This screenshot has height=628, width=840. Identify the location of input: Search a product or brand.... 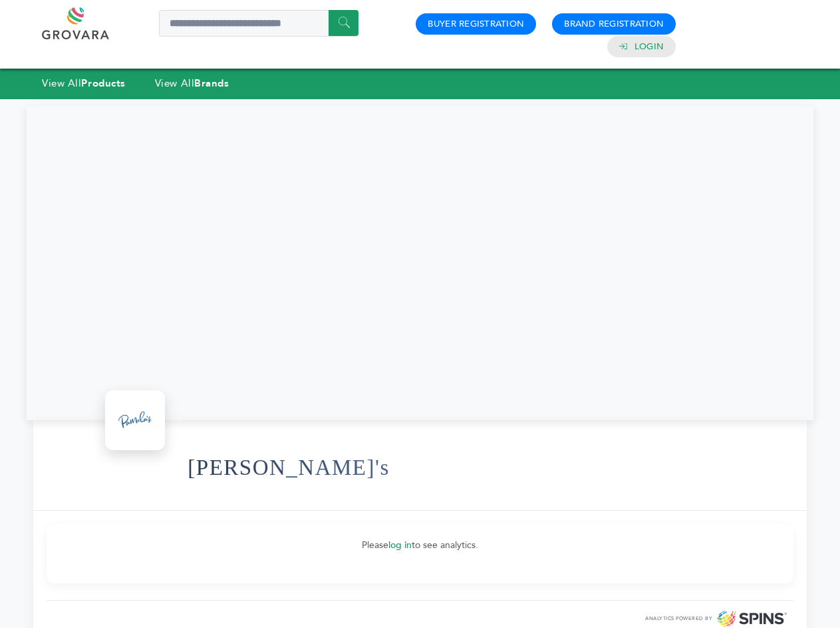
(259, 23).